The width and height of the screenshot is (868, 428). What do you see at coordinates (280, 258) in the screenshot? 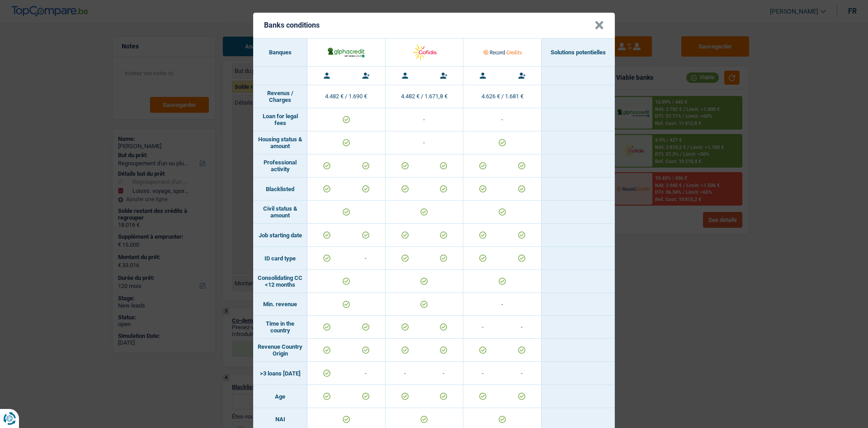
I see `td: ID card type` at bounding box center [280, 258].